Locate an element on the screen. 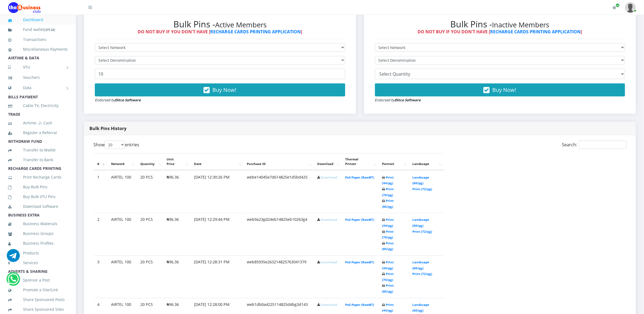 The height and width of the screenshot is (314, 644). a: Services is located at coordinates (38, 263).